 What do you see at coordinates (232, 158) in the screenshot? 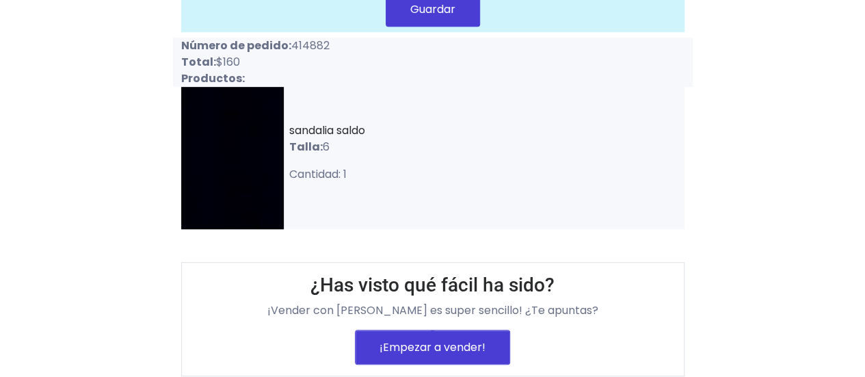
I see `img: small_1729274692545.jpeg` at bounding box center [232, 158].